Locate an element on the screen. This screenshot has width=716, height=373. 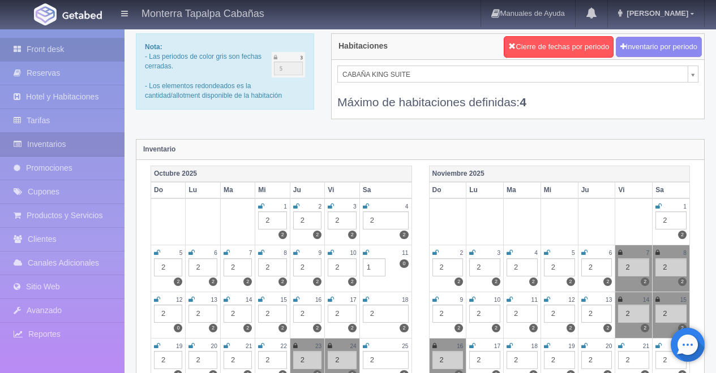
th: Sa is located at coordinates (671, 190).